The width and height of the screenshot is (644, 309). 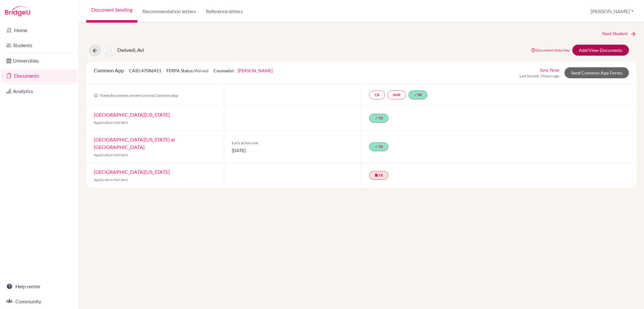 I want to click on a: Help center, so click(x=39, y=287).